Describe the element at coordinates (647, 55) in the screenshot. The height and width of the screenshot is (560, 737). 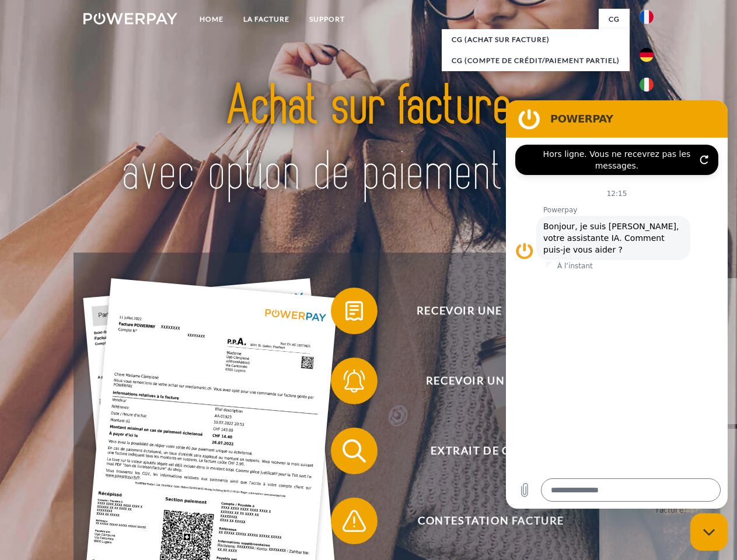
I see `img: de` at that location.